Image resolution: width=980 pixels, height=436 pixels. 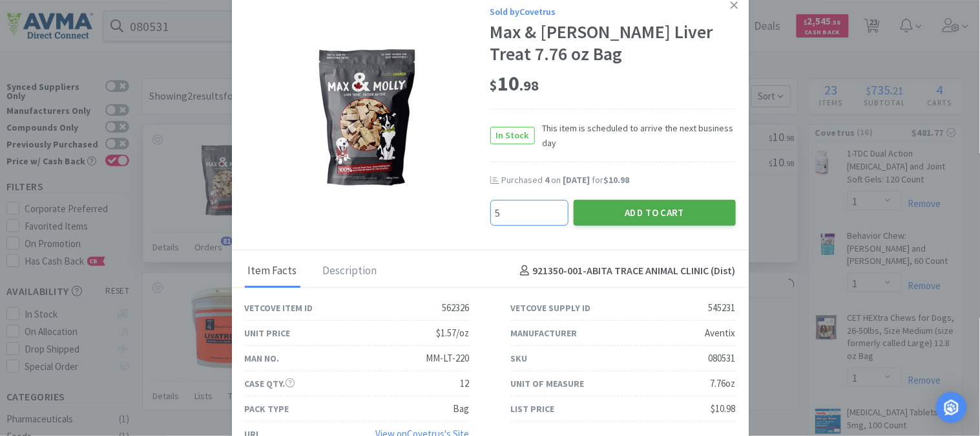 I want to click on div: Description, so click(x=350, y=271).